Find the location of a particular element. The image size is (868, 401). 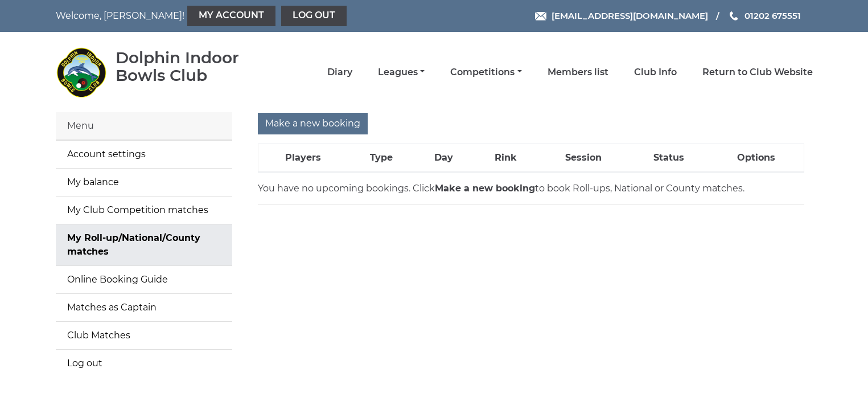

div: Menu is located at coordinates (144, 125).